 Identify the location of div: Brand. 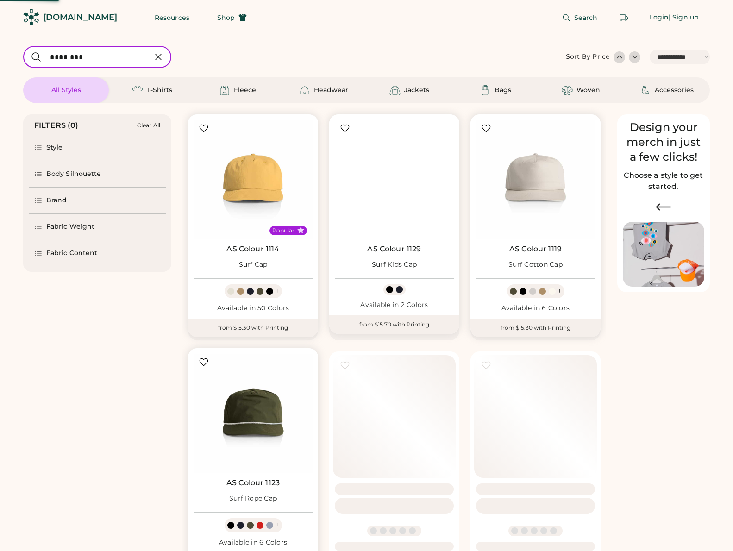
(56, 200).